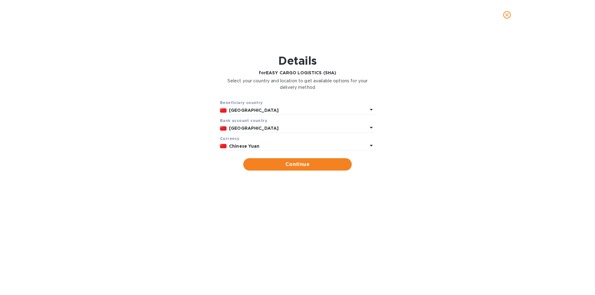 The image size is (595, 295). What do you see at coordinates (298, 165) in the screenshot?
I see `span: Continue` at bounding box center [298, 165].